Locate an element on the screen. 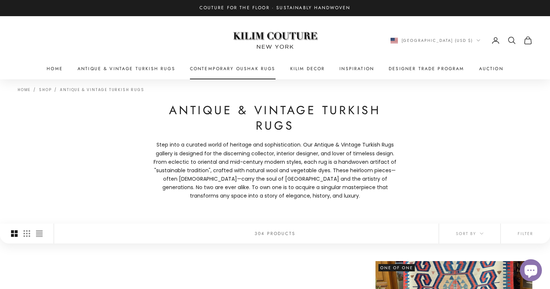 The image size is (550, 289). h1: Antique & Vintage Turkish Rugs is located at coordinates (275, 118).